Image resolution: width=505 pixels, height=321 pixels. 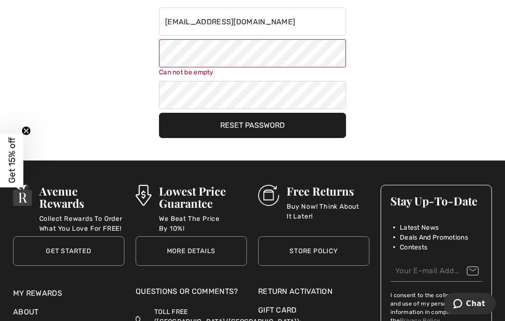 I want to click on div: Can not be empty, so click(x=253, y=72).